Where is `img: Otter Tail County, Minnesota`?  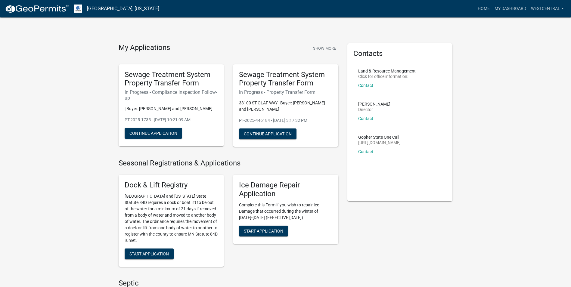 img: Otter Tail County, Minnesota is located at coordinates (78, 8).